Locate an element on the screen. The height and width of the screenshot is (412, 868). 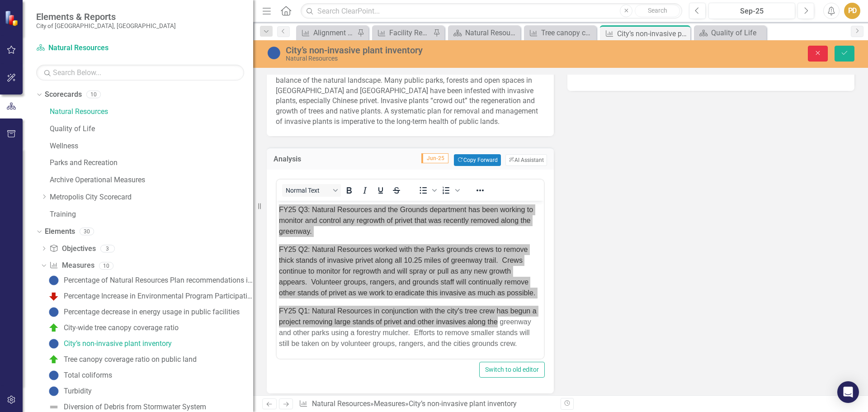
div: 30 is located at coordinates (87, 231).